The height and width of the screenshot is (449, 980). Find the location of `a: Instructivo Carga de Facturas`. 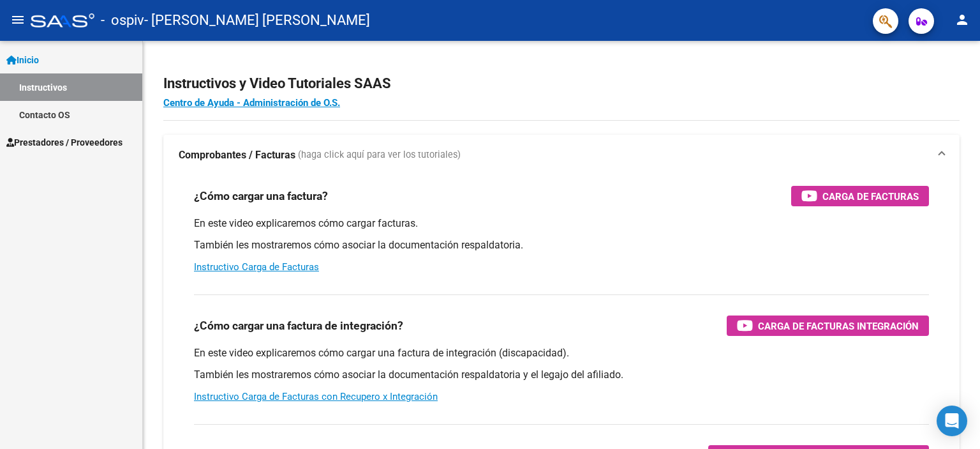

a: Instructivo Carga de Facturas is located at coordinates (256, 267).